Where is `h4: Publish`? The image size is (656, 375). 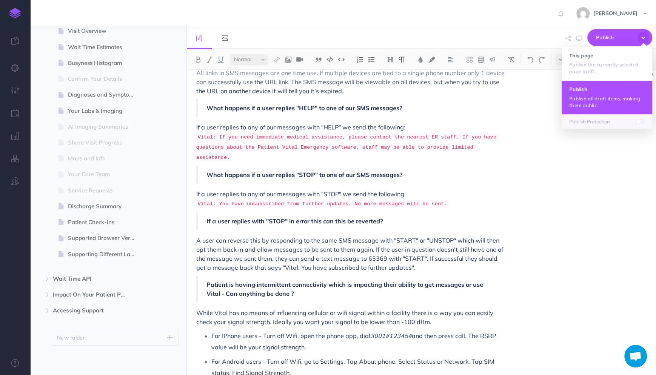
h4: Publish is located at coordinates (607, 89).